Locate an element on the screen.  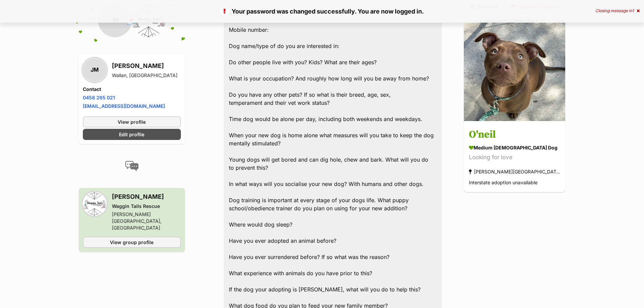
div: Waggin Tails Rescue is located at coordinates (147, 206).